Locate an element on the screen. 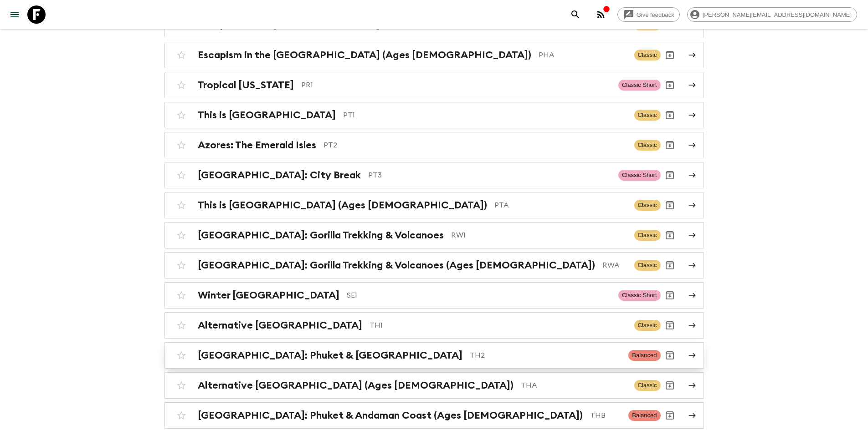  p: TH1 is located at coordinates (498, 325).